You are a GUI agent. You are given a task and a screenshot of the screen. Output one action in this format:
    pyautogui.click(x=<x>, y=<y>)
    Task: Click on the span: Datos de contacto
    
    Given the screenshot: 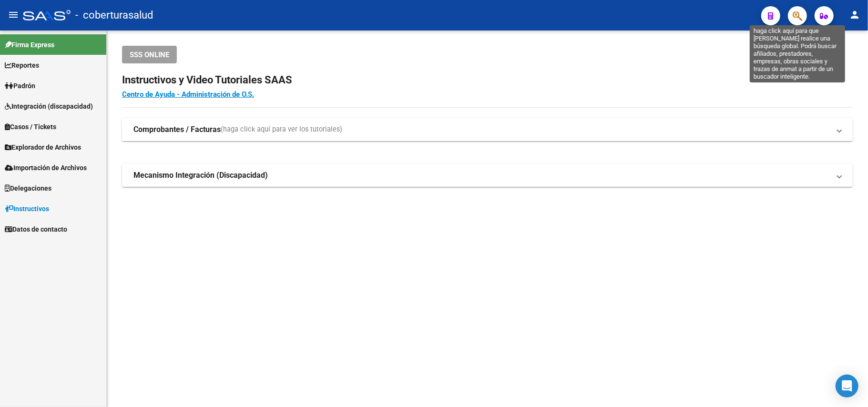 What is the action you would take?
    pyautogui.click(x=36, y=229)
    